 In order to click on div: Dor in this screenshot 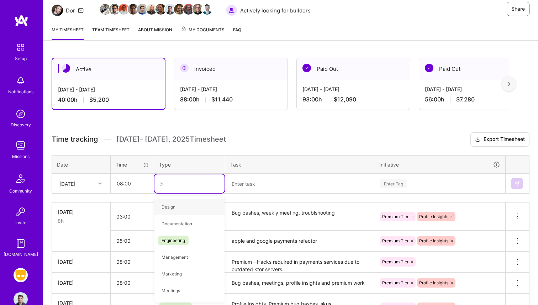, I will do `click(70, 10)`.